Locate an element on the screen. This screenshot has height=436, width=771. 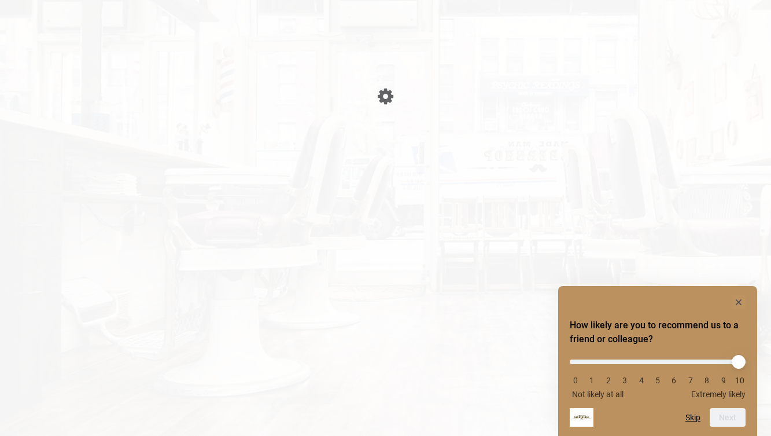
li: 1 is located at coordinates (592, 380).